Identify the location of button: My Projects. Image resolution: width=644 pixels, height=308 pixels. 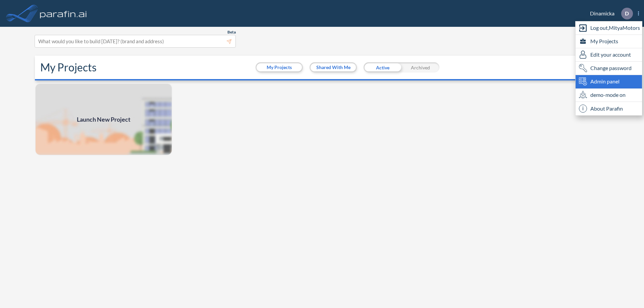
(279, 67).